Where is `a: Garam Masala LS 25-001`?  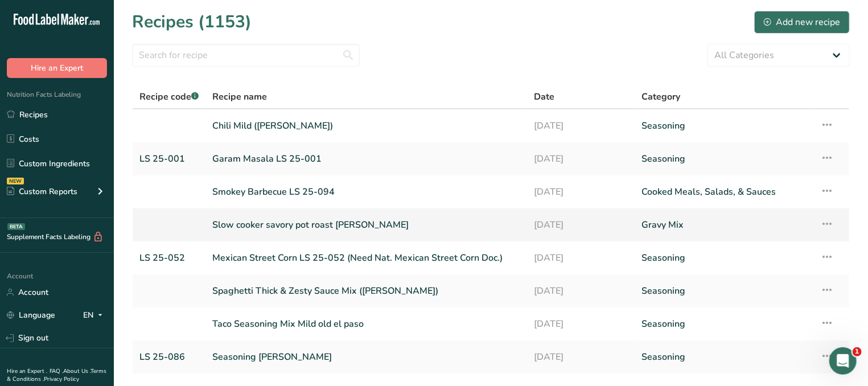 a: Garam Masala LS 25-001 is located at coordinates (366, 159).